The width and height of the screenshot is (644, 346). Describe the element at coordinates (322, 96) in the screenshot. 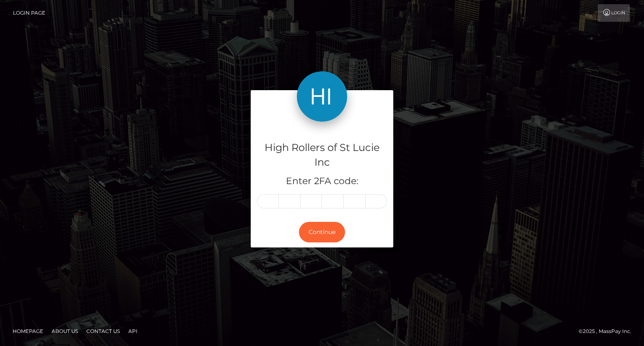

I see `img: High Rollers of St Lucie Inc` at that location.